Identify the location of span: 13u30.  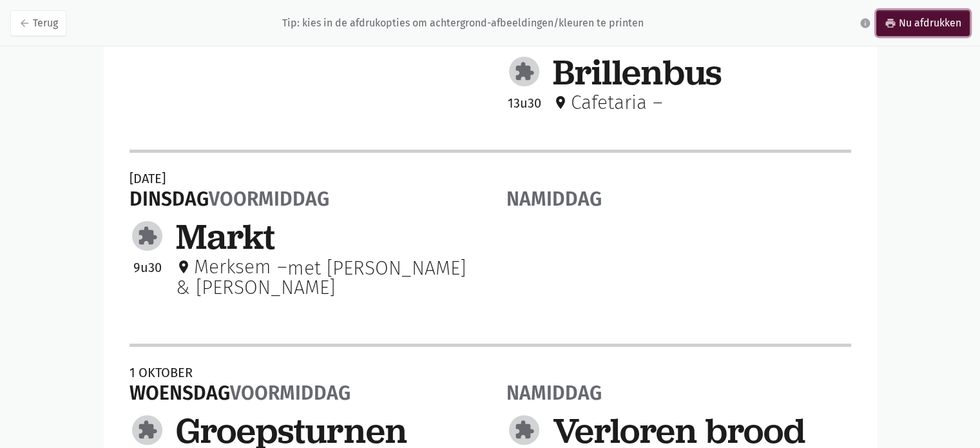
(525, 103).